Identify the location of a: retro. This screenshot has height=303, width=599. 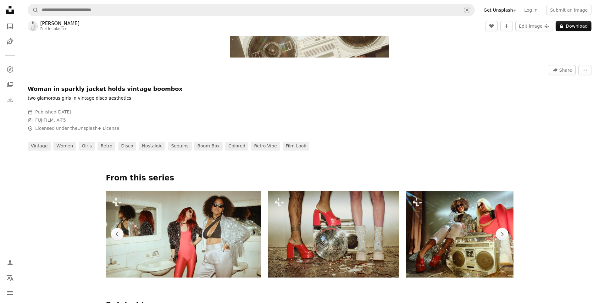
(106, 146).